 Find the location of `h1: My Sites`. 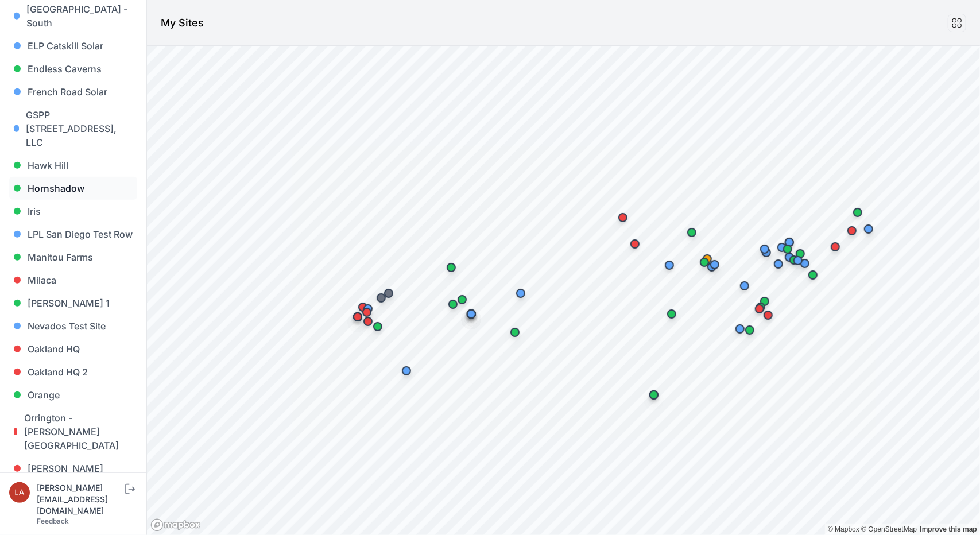

h1: My Sites is located at coordinates (182, 23).